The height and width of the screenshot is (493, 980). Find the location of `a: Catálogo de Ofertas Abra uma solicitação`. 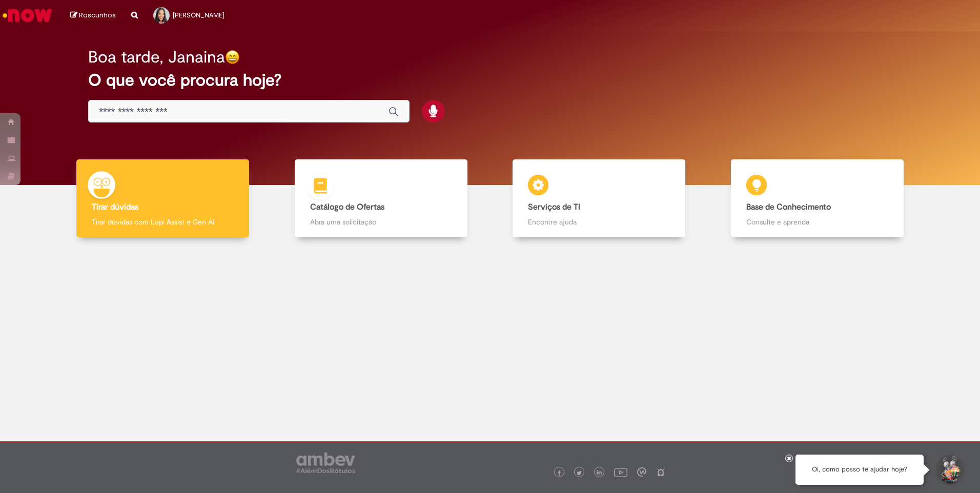

a: Catálogo de Ofertas Abra uma solicitação is located at coordinates (381, 198).